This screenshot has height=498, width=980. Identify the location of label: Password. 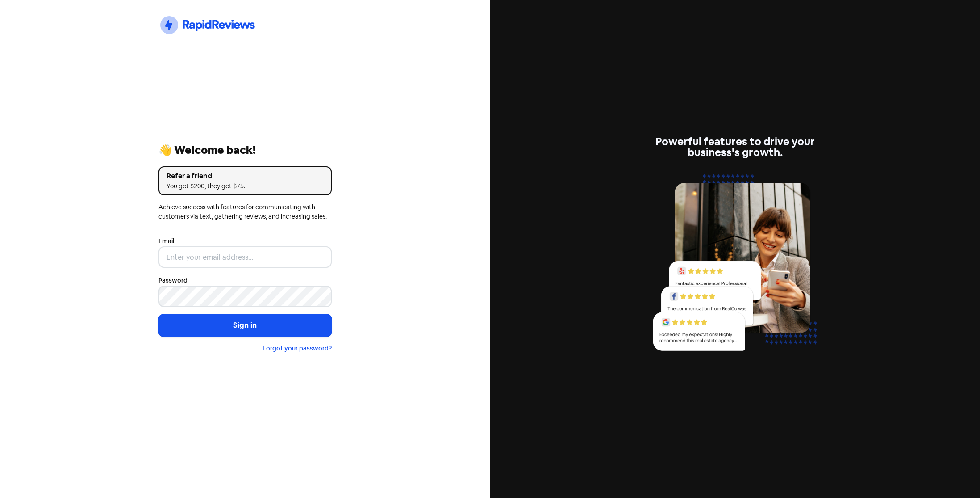
(173, 280).